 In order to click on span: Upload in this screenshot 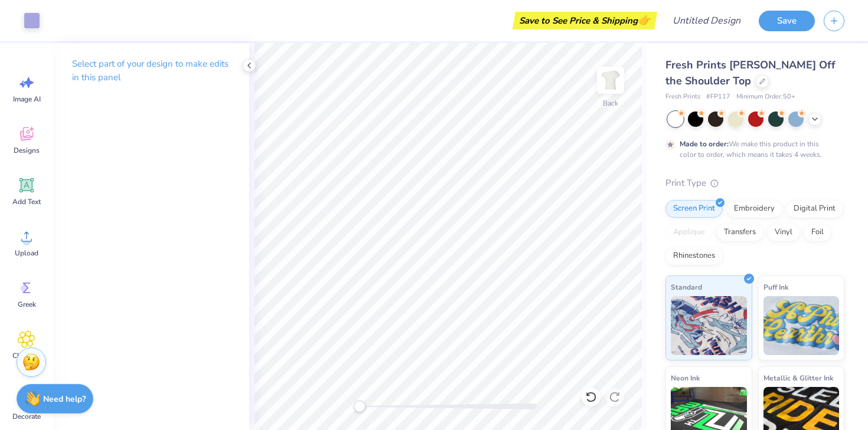, I will do `click(27, 253)`.